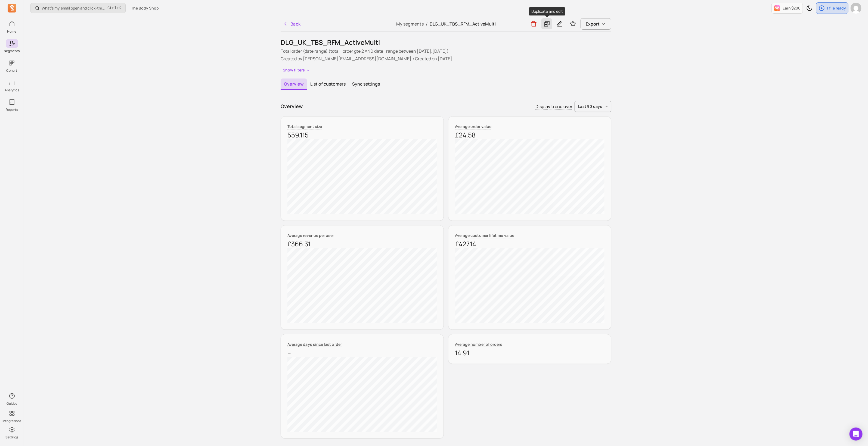  Describe the element at coordinates (145, 8) in the screenshot. I see `button: The Body Shop` at that location.